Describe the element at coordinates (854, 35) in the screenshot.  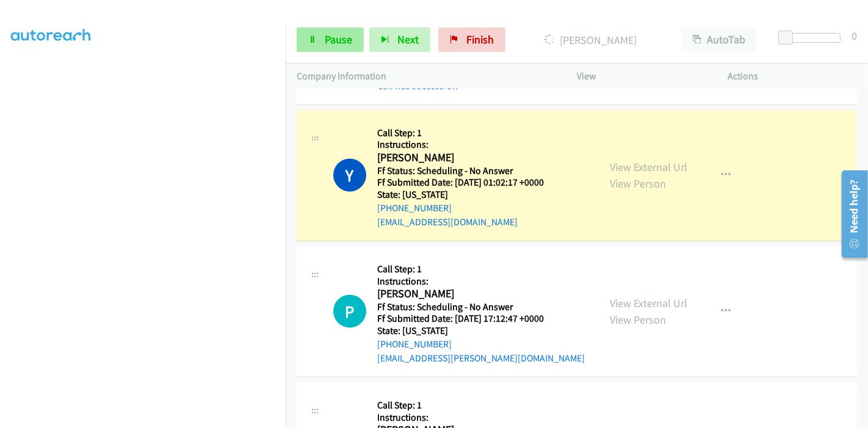
I see `div: 0` at that location.